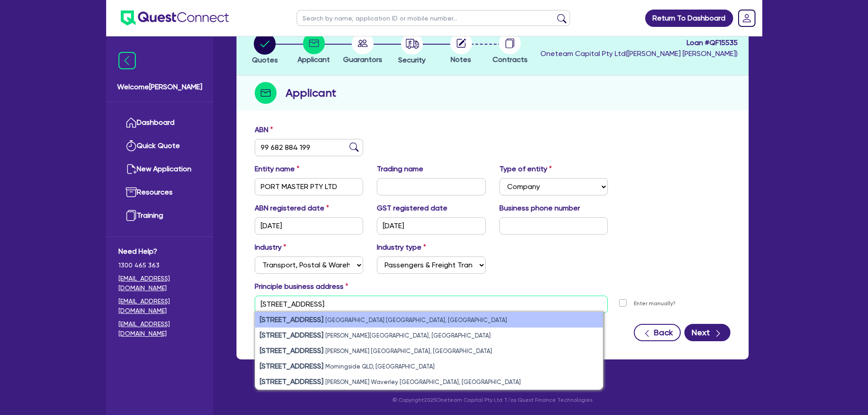 The height and width of the screenshot is (415, 868). Describe the element at coordinates (159, 169) in the screenshot. I see `a: New Application` at that location.